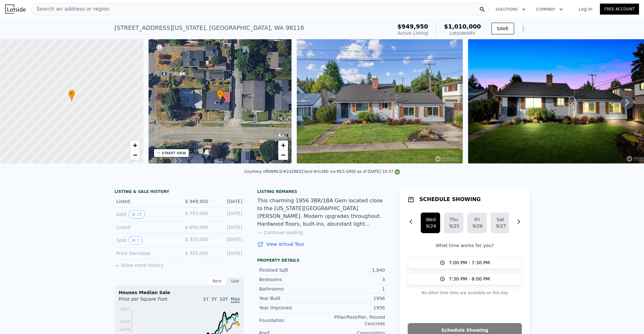  Describe the element at coordinates (397, 172) in the screenshot. I see `img: NWMLS Logo` at that location.